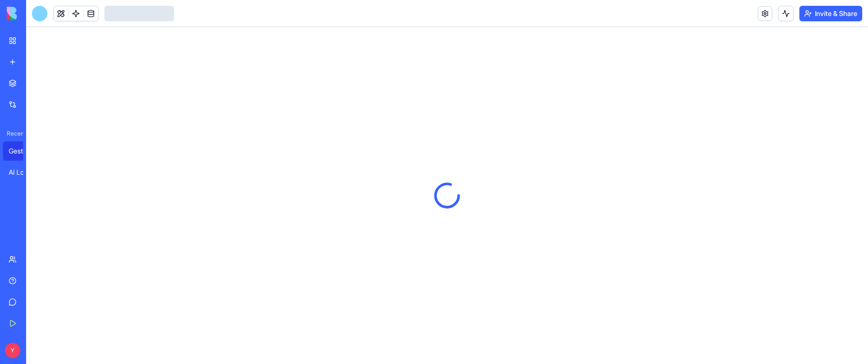 Image resolution: width=868 pixels, height=364 pixels. Describe the element at coordinates (36, 14) in the screenshot. I see `img: logo` at that location.